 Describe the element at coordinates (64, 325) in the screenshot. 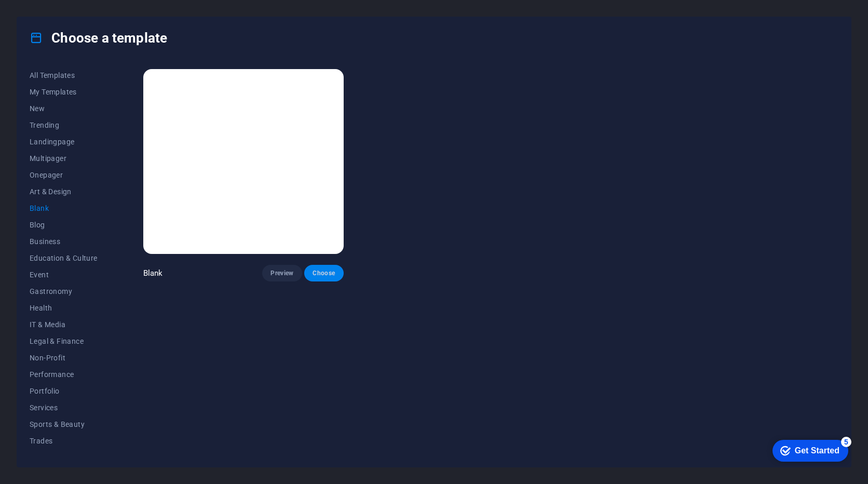

I see `span: IT & Media` at that location.